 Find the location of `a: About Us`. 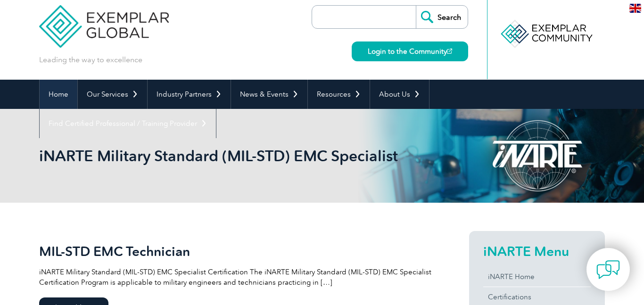

a: About Us is located at coordinates (399, 94).